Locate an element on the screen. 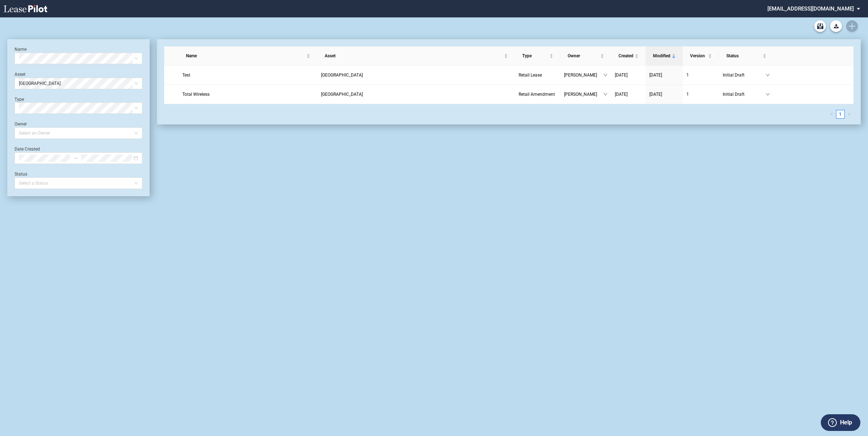 The height and width of the screenshot is (436, 868). label: Status is located at coordinates (21, 175).